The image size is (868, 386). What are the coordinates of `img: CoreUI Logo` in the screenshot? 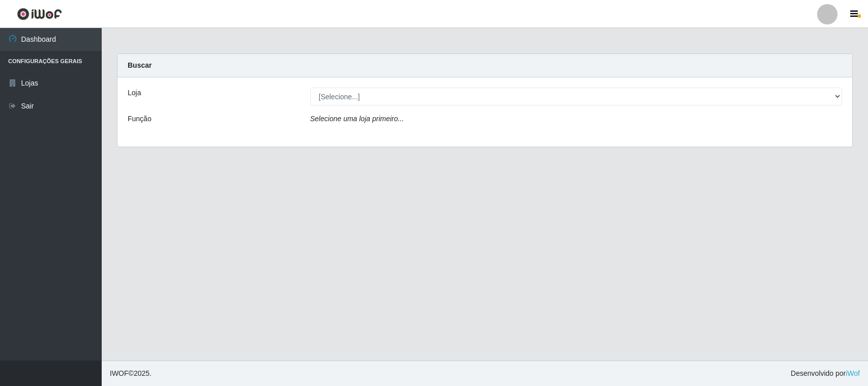 It's located at (39, 14).